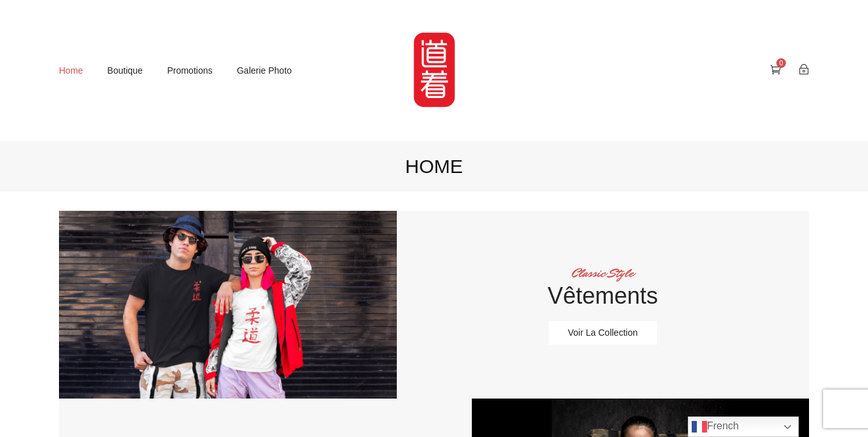 The width and height of the screenshot is (868, 437). What do you see at coordinates (70, 70) in the screenshot?
I see `a: Home` at bounding box center [70, 70].